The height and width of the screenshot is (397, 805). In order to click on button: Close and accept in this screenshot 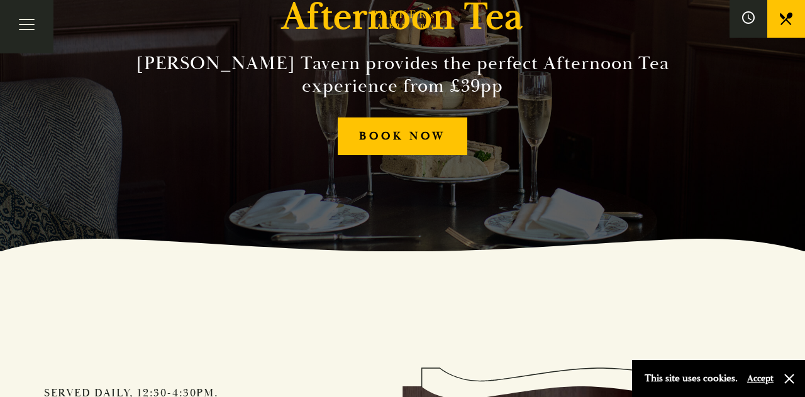, I will do `click(789, 379)`.